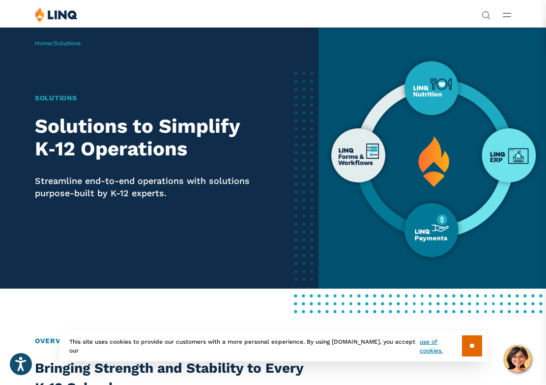  I want to click on img: Platforms Overview, so click(432, 158).